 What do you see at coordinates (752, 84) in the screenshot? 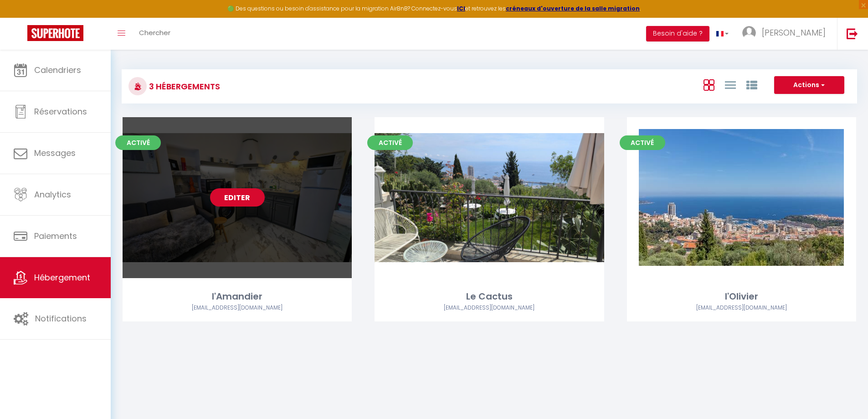
I see `a: Vue par Groupe` at bounding box center [752, 84].